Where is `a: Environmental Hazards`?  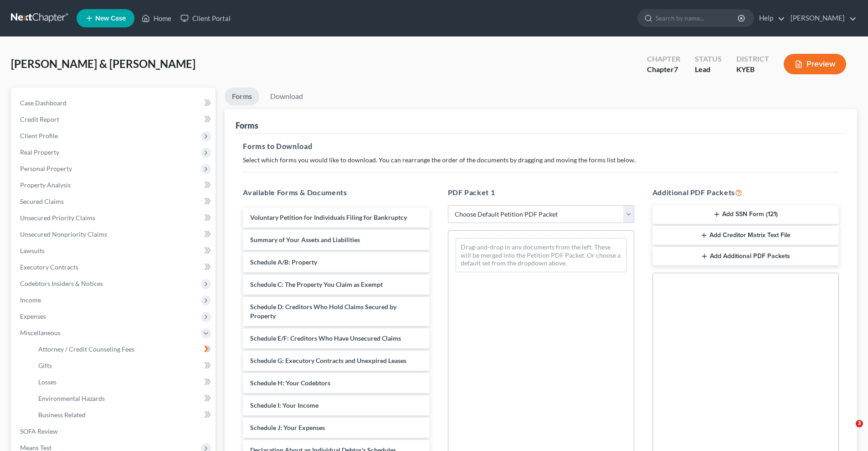 a: Environmental Hazards is located at coordinates (123, 399).